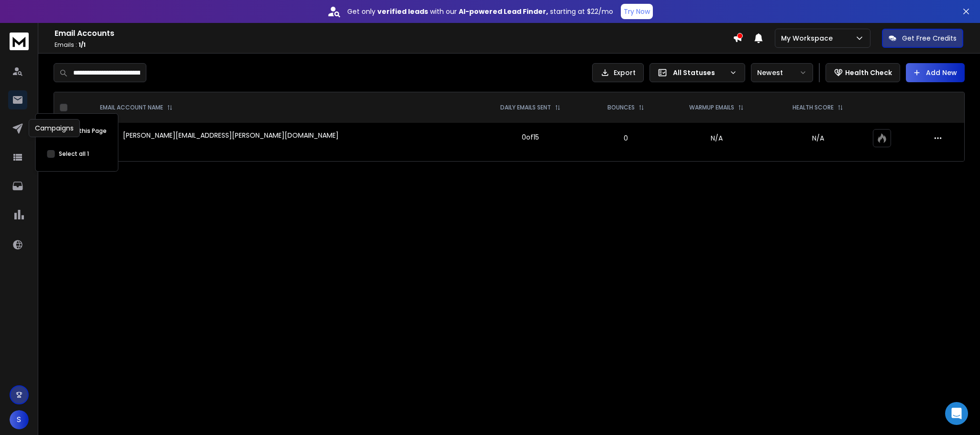  What do you see at coordinates (863, 72) in the screenshot?
I see `button: Health Check` at bounding box center [863, 72].